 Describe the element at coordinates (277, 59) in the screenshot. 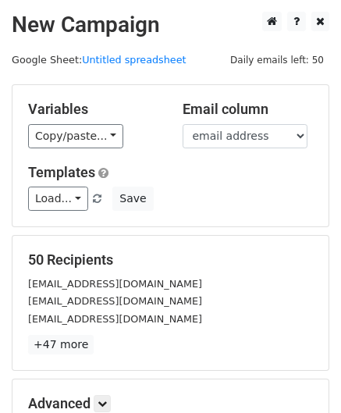

I see `a: Daily emails left: 50` at that location.